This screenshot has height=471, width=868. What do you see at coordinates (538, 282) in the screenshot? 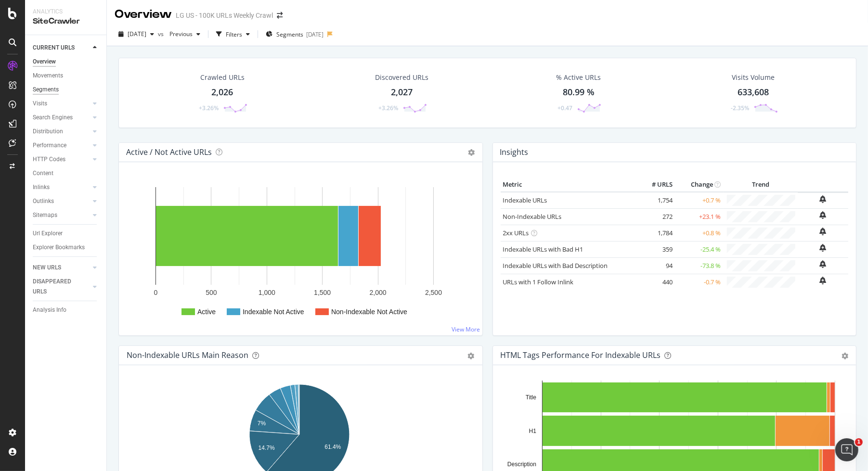
I see `a: URLs with 1 Follow Inlink` at bounding box center [538, 282].